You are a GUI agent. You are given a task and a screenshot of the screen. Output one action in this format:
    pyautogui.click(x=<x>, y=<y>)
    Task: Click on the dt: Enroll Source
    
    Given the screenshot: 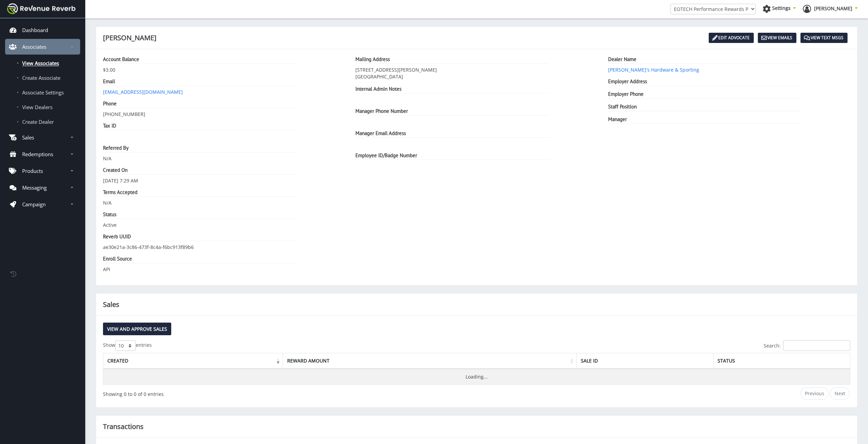 What is the action you would take?
    pyautogui.click(x=200, y=259)
    